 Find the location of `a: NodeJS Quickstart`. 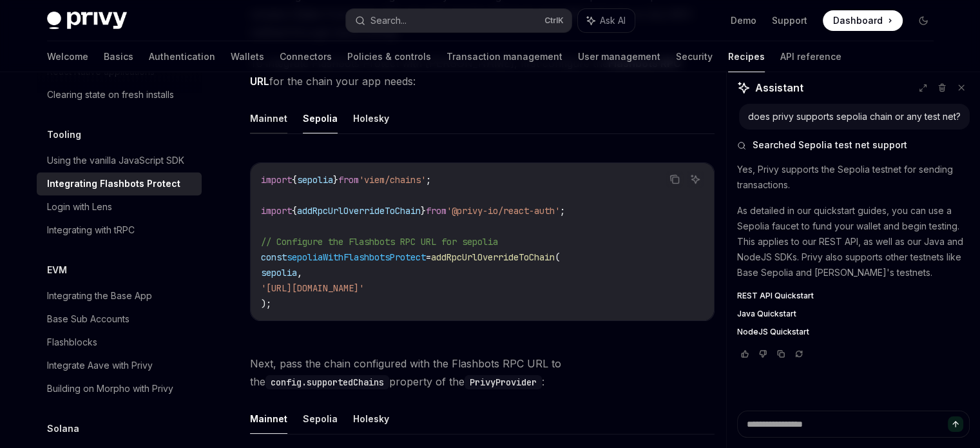

a: NodeJS Quickstart is located at coordinates (854, 331).